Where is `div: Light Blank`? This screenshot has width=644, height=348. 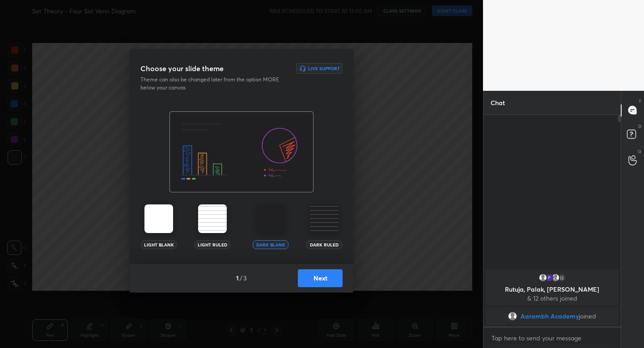
div: Light Blank is located at coordinates (159, 245).